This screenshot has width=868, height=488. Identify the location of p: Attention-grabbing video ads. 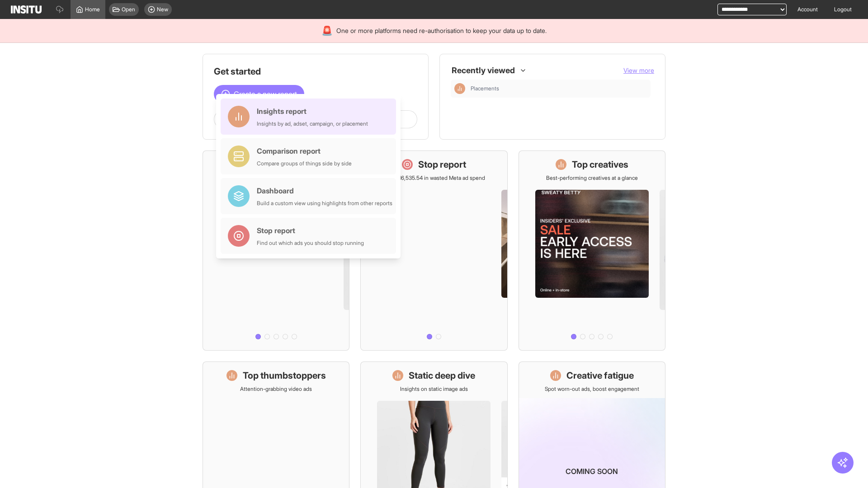
(276, 389).